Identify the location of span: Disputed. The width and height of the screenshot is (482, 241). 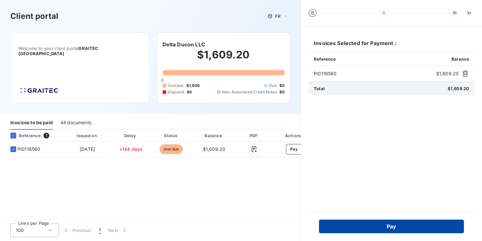
(176, 92).